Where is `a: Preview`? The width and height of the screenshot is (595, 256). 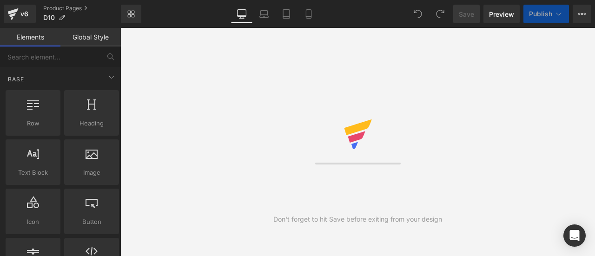 a: Preview is located at coordinates (502, 14).